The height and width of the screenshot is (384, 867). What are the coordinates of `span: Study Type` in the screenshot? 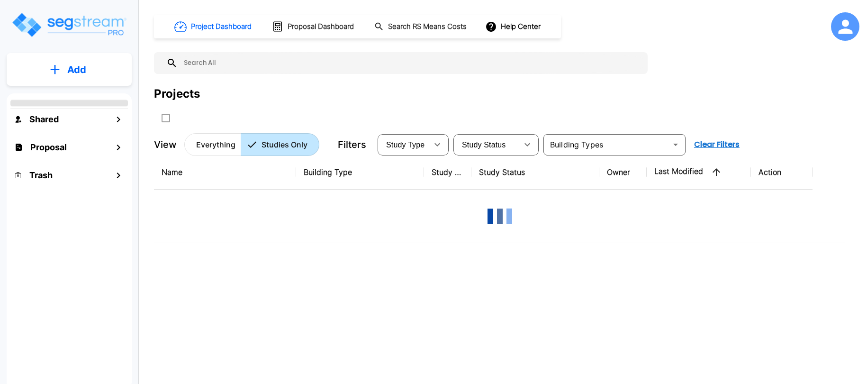 It's located at (405, 145).